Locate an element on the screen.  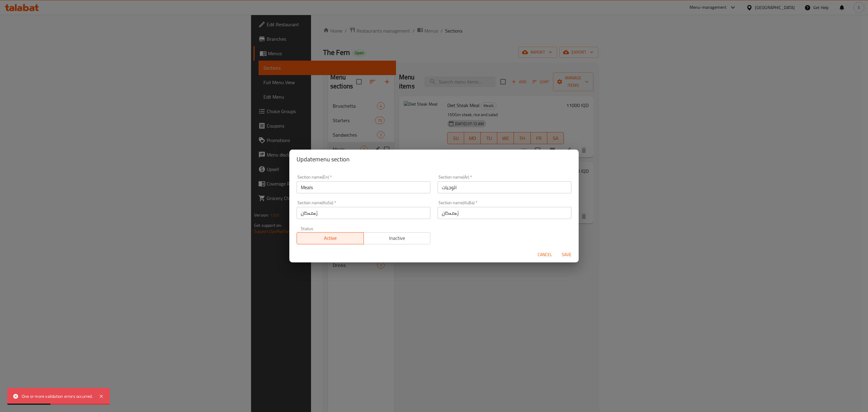
button: Cancel is located at coordinates (545, 254).